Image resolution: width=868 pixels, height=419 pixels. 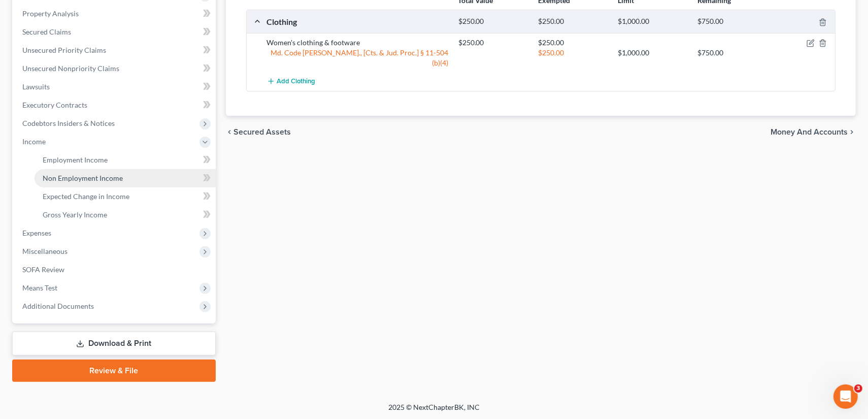 I want to click on span: Income, so click(x=34, y=141).